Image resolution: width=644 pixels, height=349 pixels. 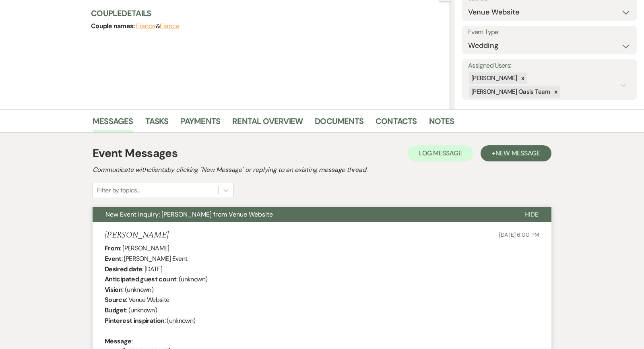 I want to click on a: Rental Overview, so click(x=267, y=124).